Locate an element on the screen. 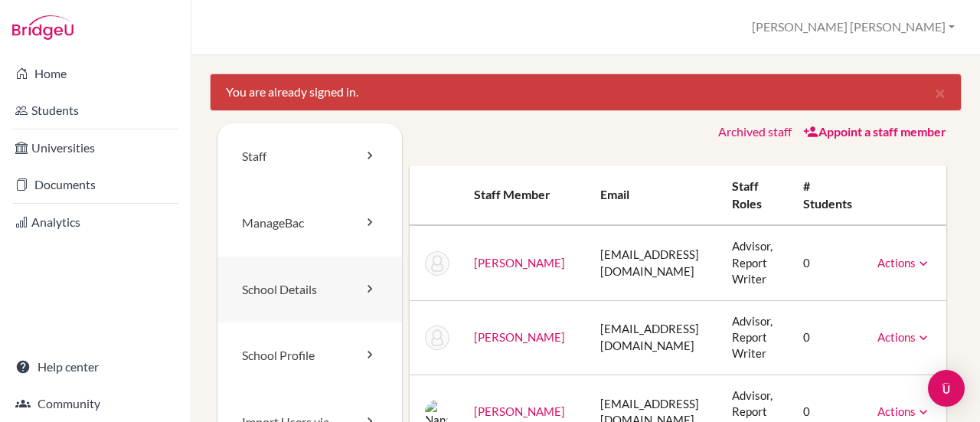 The image size is (980, 422). a: Help center is located at coordinates (95, 367).